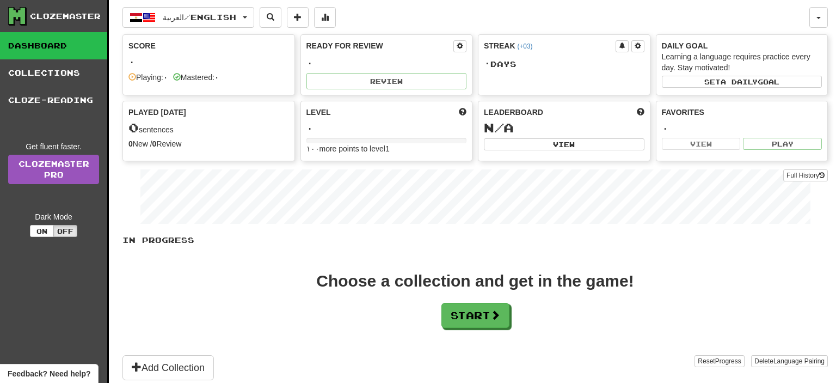  What do you see at coordinates (386, 149) in the screenshot?
I see `div: ١٠٠ more points to level 1` at bounding box center [386, 149].